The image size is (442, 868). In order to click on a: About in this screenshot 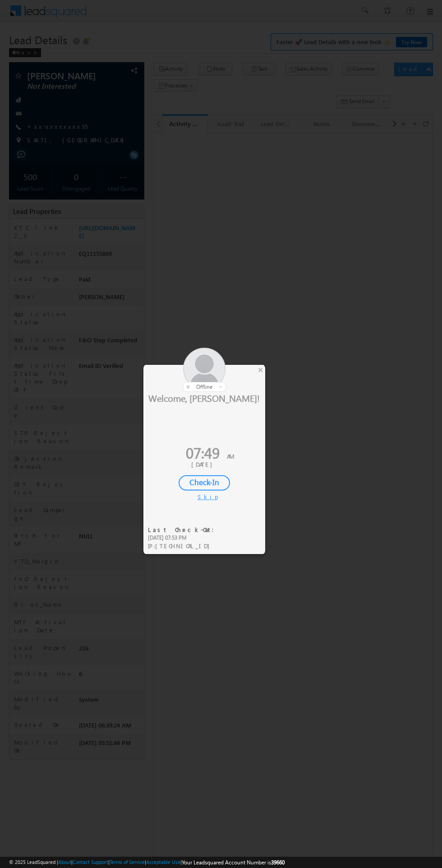, I will do `click(65, 862)`.